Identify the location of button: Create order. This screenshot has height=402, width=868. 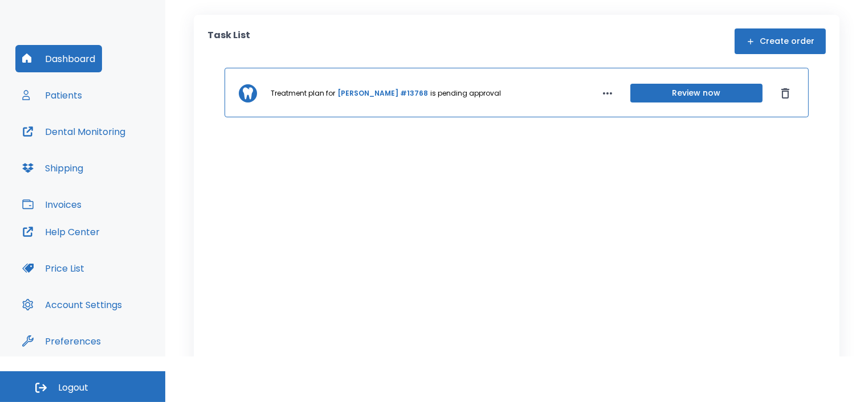
(780, 41).